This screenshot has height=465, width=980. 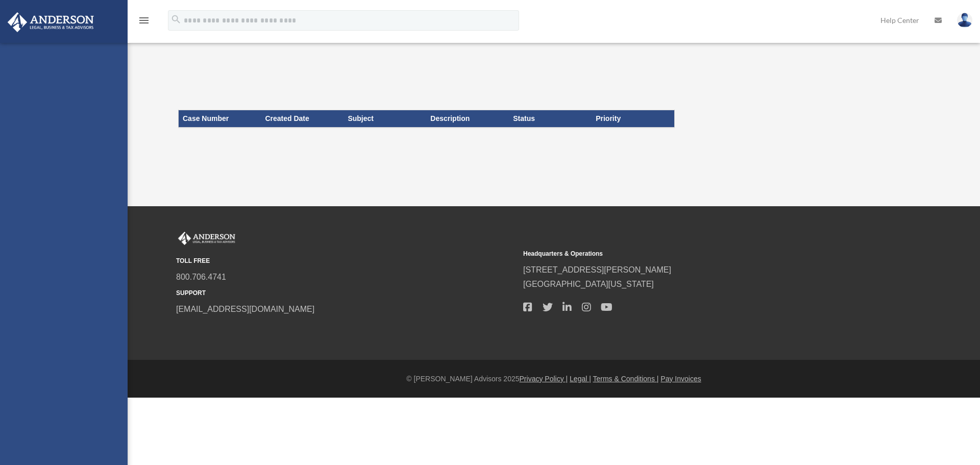 What do you see at coordinates (965, 20) in the screenshot?
I see `img: User Pic` at bounding box center [965, 20].